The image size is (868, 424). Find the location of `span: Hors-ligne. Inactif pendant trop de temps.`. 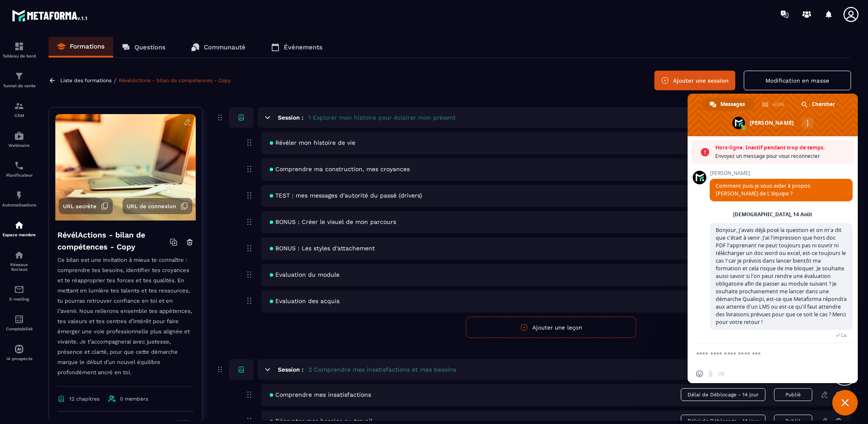

span: Hors-ligne. Inactif pendant trop de temps. is located at coordinates (783, 147).